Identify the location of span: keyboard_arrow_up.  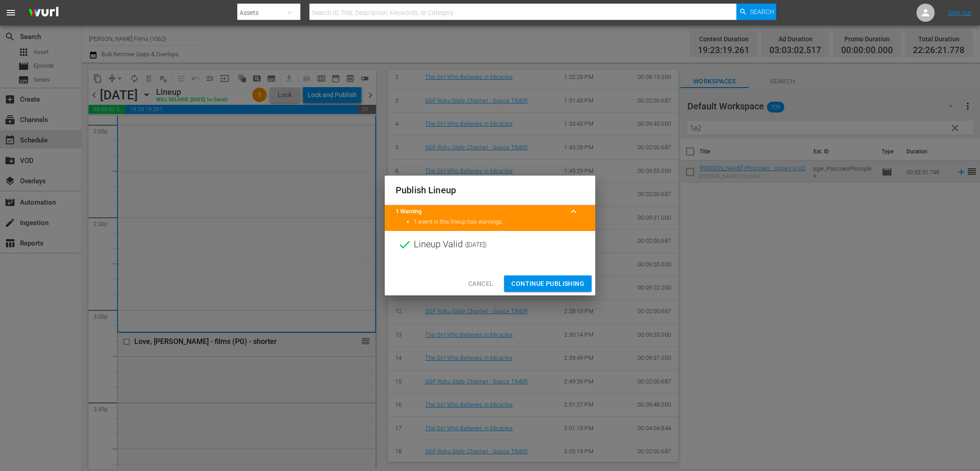
(573, 211).